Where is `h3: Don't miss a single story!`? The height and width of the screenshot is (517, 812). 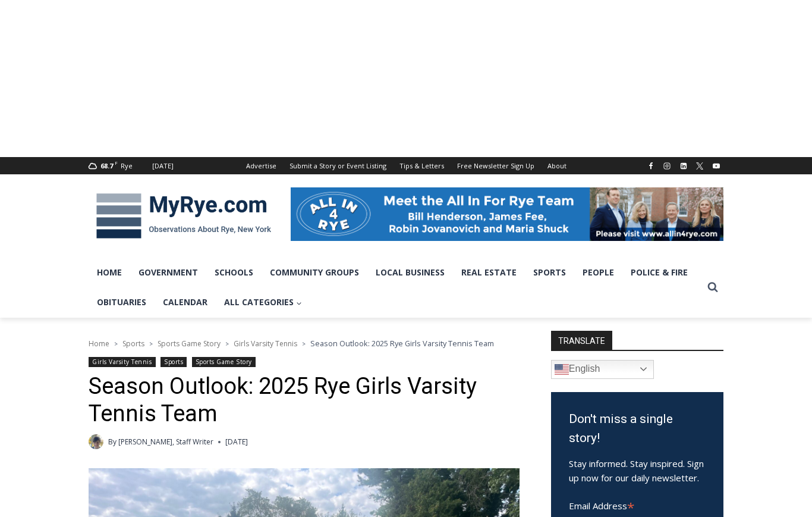 h3: Don't miss a single story! is located at coordinates (637, 428).